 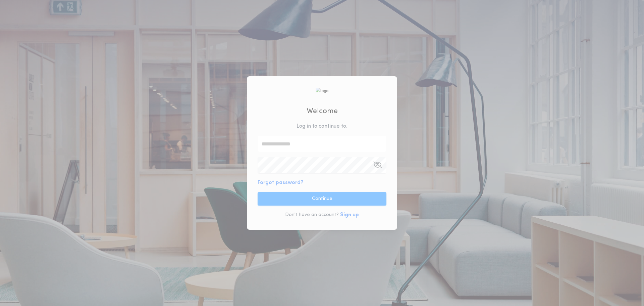 What do you see at coordinates (322, 91) in the screenshot?
I see `img: logo` at bounding box center [322, 91].